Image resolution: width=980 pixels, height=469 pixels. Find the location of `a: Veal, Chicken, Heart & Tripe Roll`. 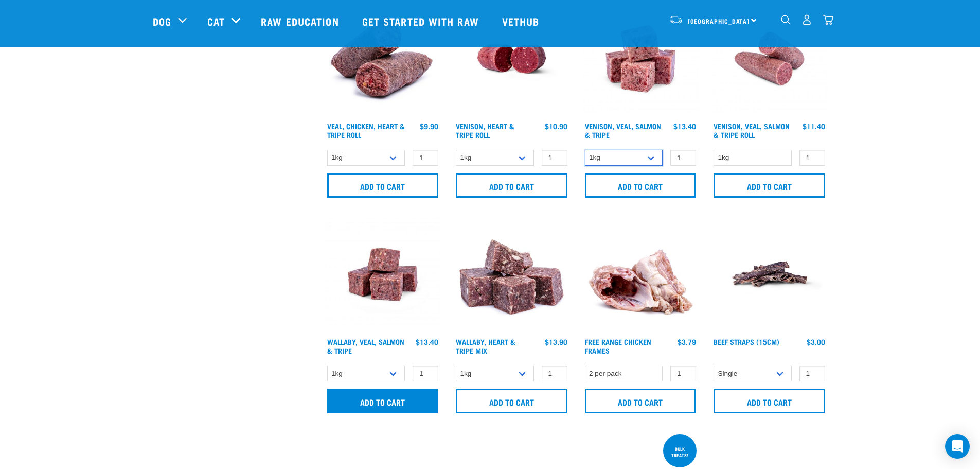

a: Veal, Chicken, Heart & Tripe Roll is located at coordinates (366, 130).